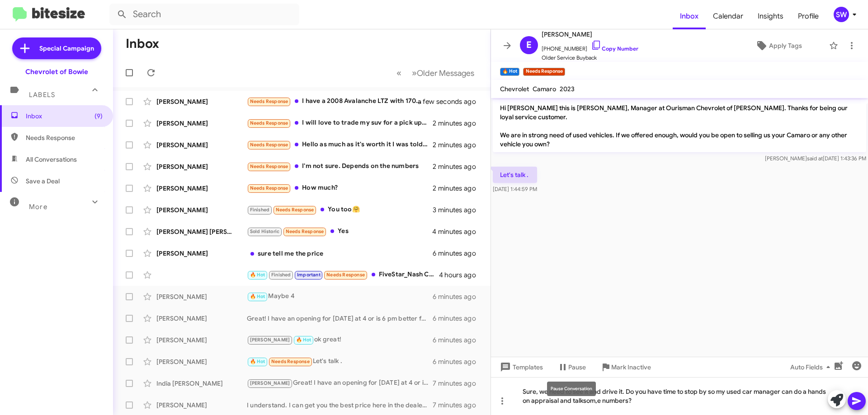 This screenshot has height=415, width=868. What do you see at coordinates (520, 367) in the screenshot?
I see `span: Templates` at bounding box center [520, 367].